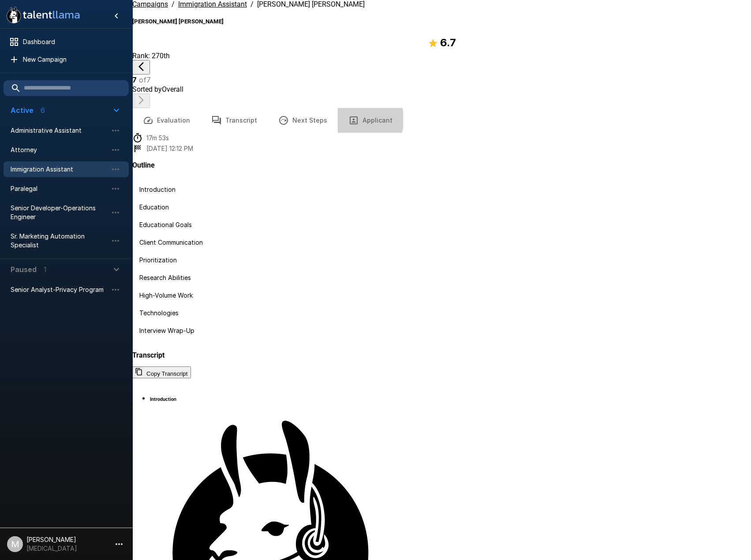 The height and width of the screenshot is (560, 751). I want to click on b: 6.7, so click(448, 42).